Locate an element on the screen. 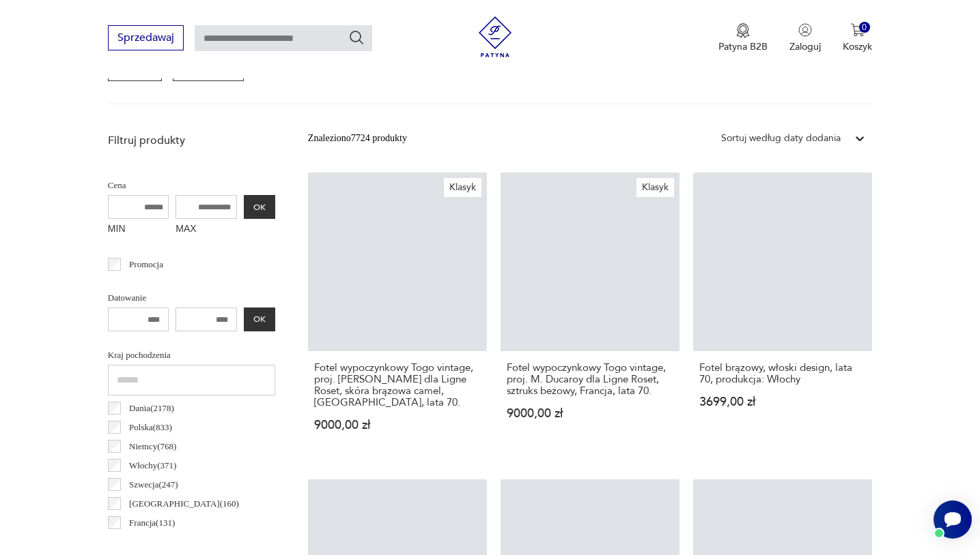  div: Sortuj według daty dodania is located at coordinates (781, 139).